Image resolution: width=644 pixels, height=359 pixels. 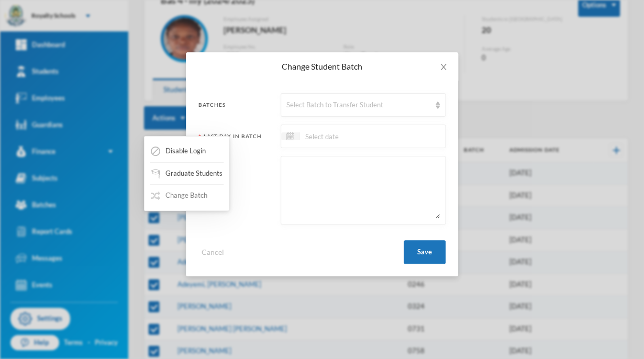 What do you see at coordinates (235, 193) in the screenshot?
I see `div: Reason` at bounding box center [235, 193].